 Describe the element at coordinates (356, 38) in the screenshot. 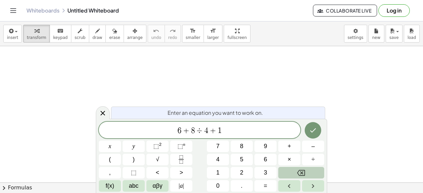

I see `span: settings` at that location.